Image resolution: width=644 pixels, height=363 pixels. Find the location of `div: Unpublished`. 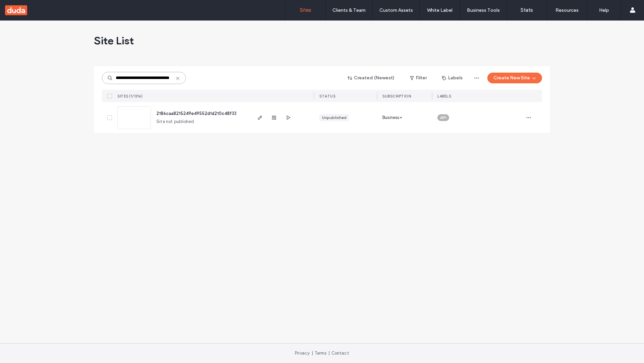

div: Unpublished is located at coordinates (334, 118).